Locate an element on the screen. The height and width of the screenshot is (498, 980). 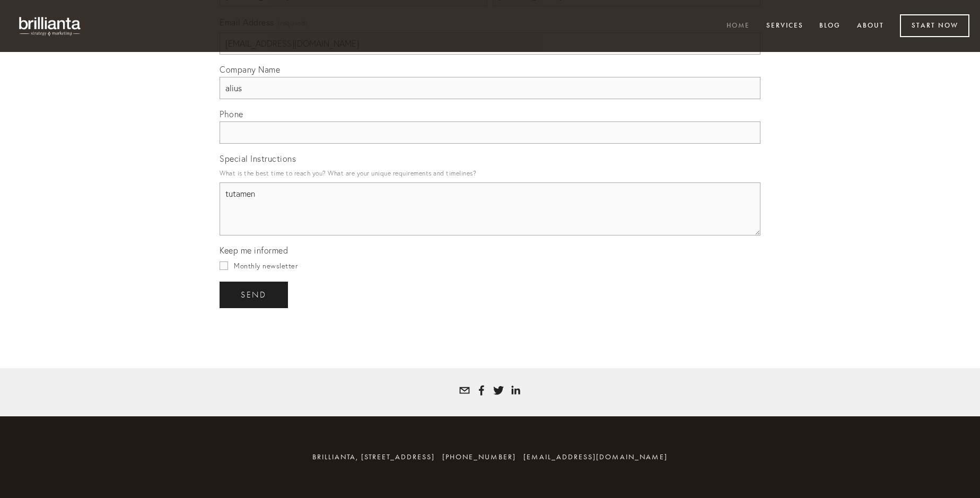
a: Home is located at coordinates (738, 26).